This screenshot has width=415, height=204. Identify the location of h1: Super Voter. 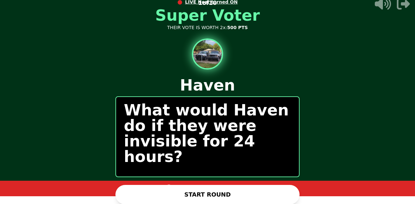
(207, 15).